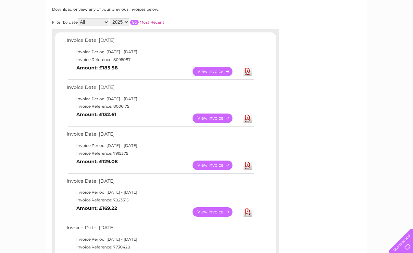 This screenshot has width=413, height=253. I want to click on a: Energy, so click(322, 30).